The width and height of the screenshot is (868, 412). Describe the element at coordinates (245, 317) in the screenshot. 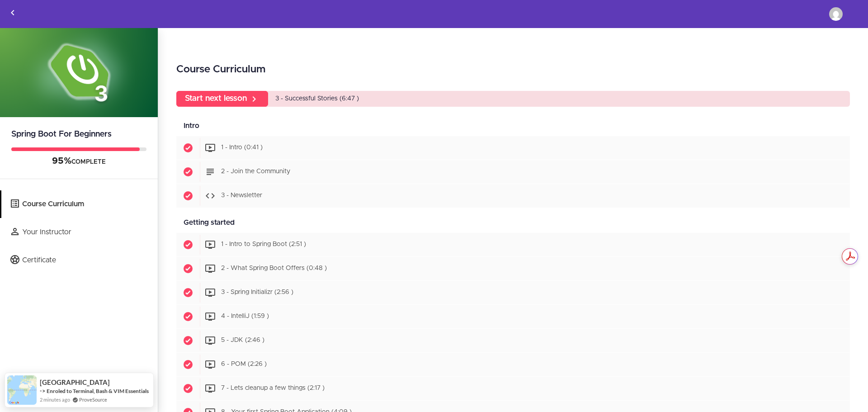

I see `span: 4 - IntelliJ (1:59 )` at that location.